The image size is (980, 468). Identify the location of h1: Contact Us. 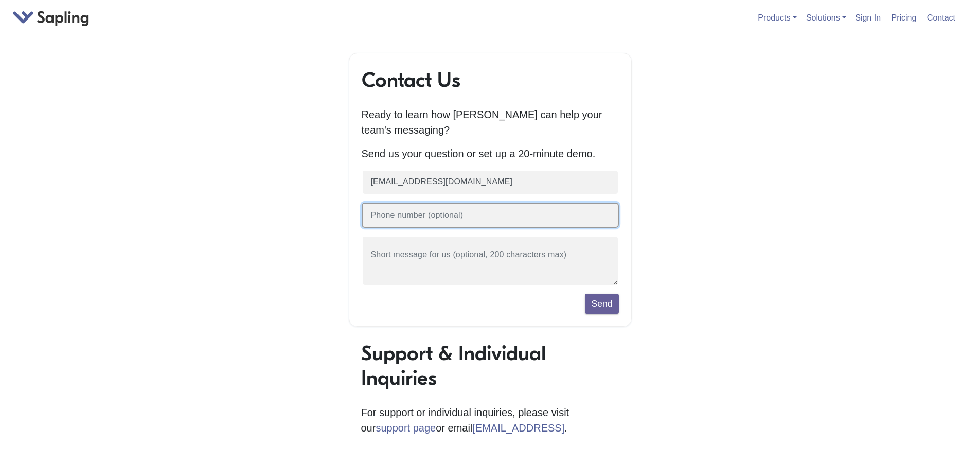
(490, 80).